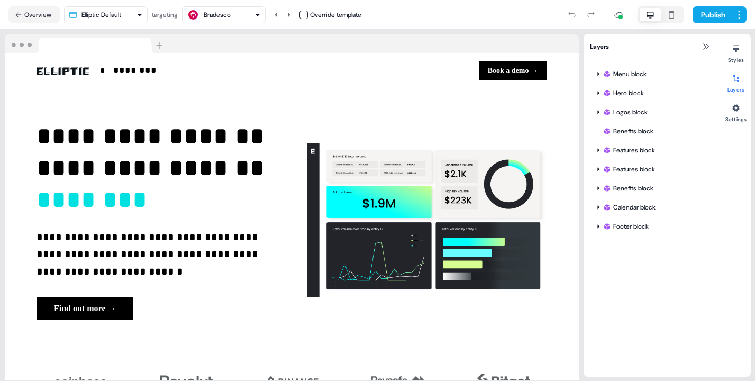  Describe the element at coordinates (712, 15) in the screenshot. I see `button: Publish` at that location.